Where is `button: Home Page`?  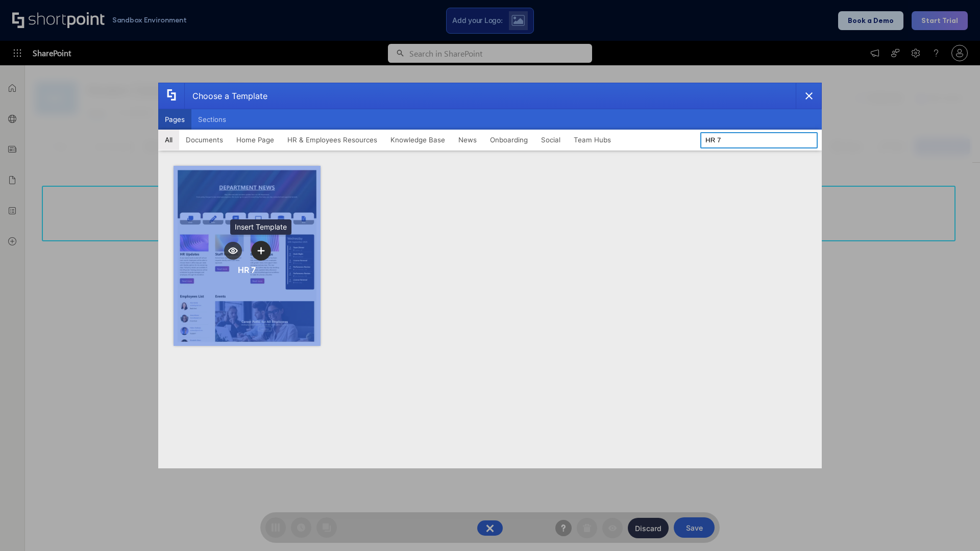
button: Home Page is located at coordinates (255, 140).